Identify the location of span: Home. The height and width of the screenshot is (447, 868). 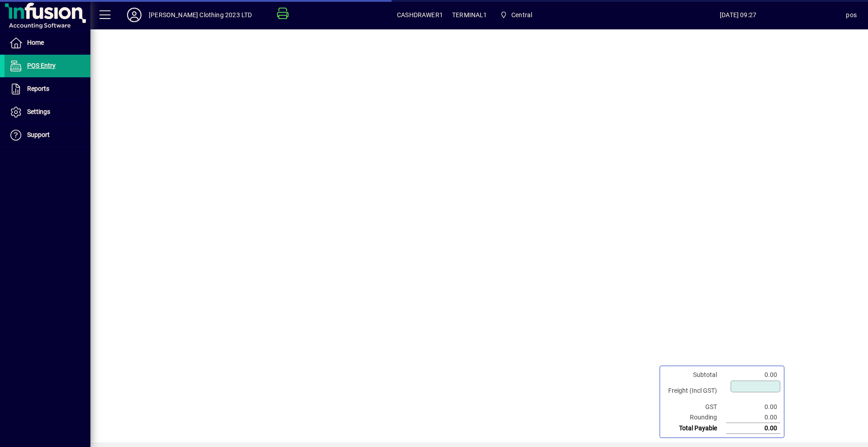
(35, 42).